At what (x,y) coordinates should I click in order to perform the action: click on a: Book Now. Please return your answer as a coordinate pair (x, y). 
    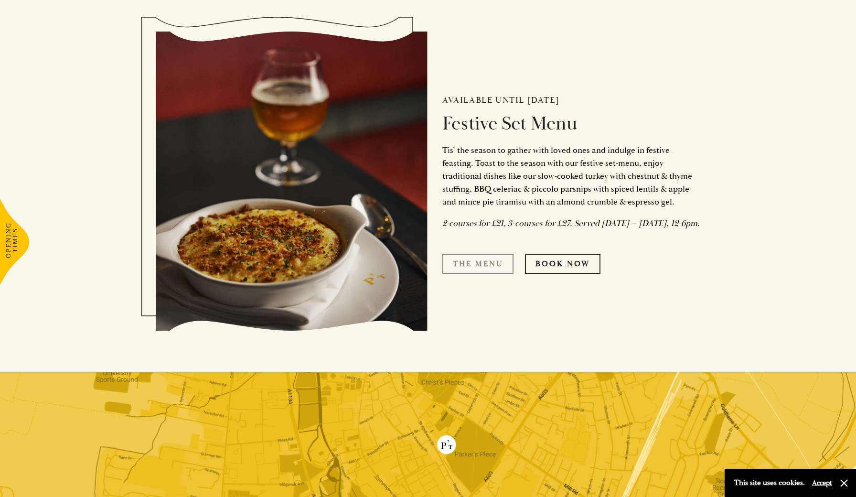
    Looking at the image, I should click on (563, 264).